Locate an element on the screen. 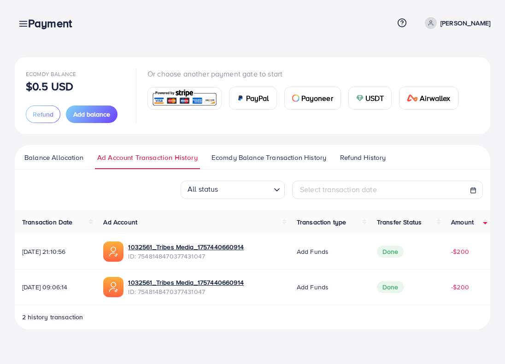  a: card is located at coordinates (184, 98).